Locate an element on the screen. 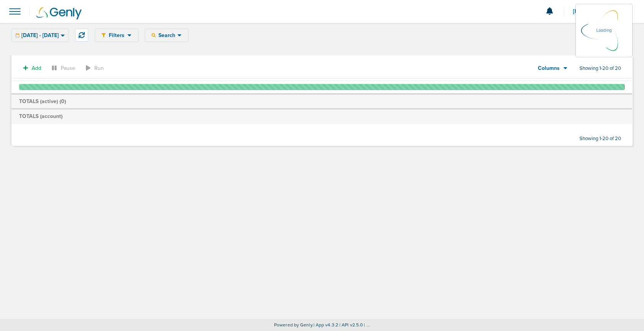 This screenshot has width=644, height=331. span: Add is located at coordinates (36, 68).